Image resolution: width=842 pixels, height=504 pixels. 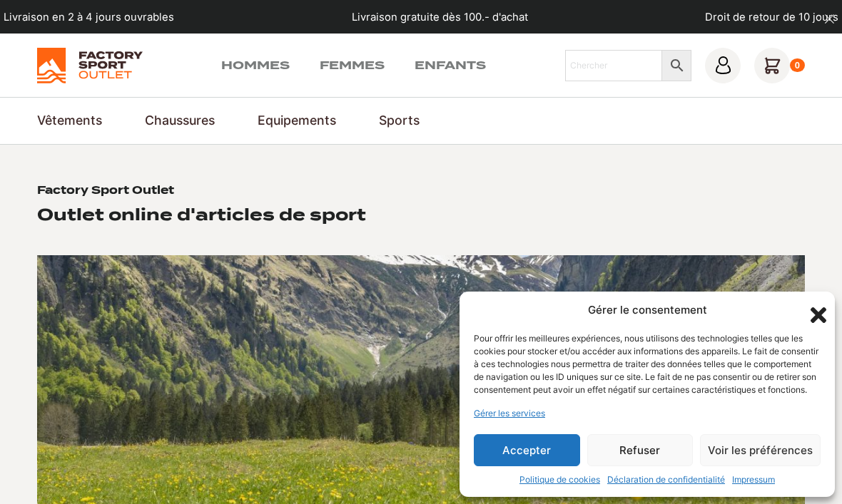 I want to click on a: Politique de cookies, so click(x=559, y=480).